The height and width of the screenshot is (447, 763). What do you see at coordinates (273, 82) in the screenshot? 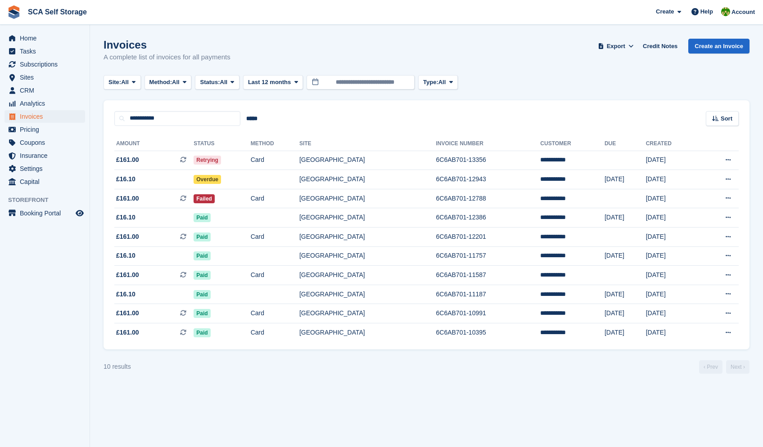
I see `button: Last 12 months` at bounding box center [273, 82].